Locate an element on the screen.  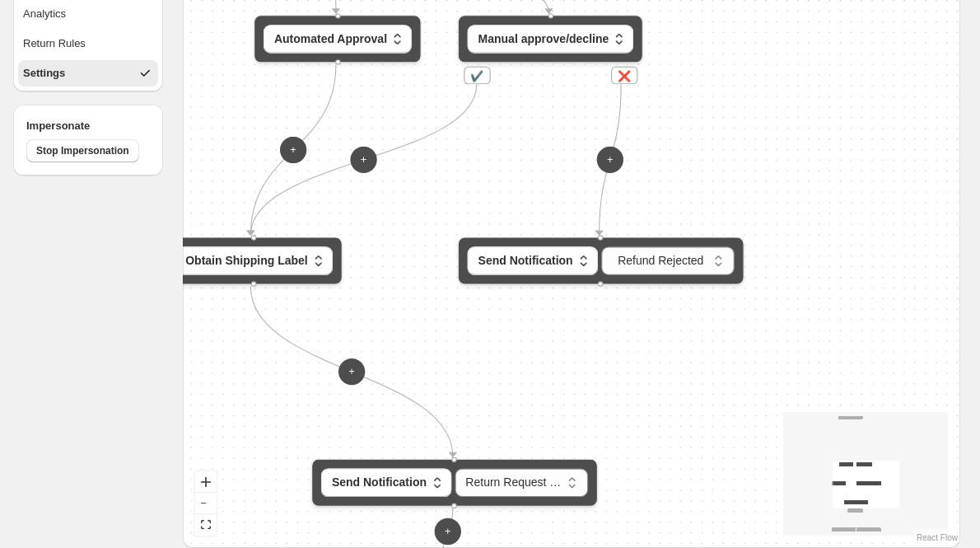
div: Analytics is located at coordinates (44, 14).